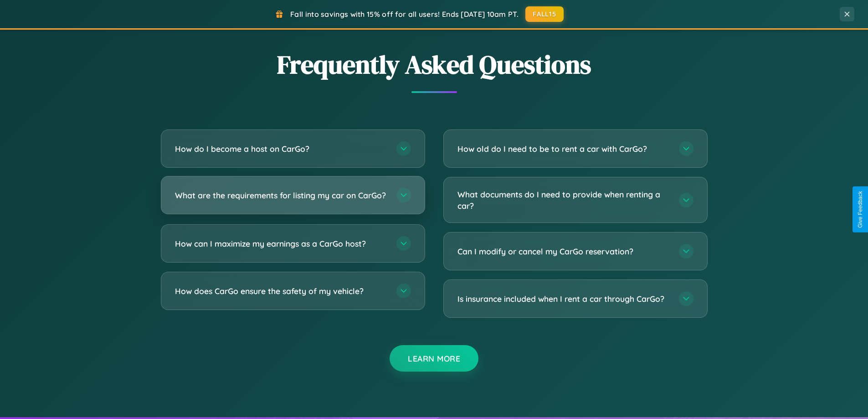 The height and width of the screenshot is (419, 868). I want to click on button: Learn More, so click(434, 358).